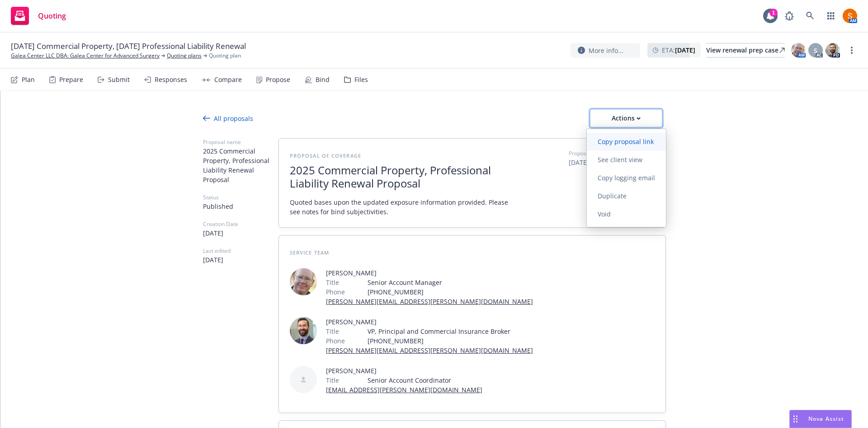 This screenshot has width=868, height=428. Describe the element at coordinates (826, 419) in the screenshot. I see `span: Nova Assist` at that location.